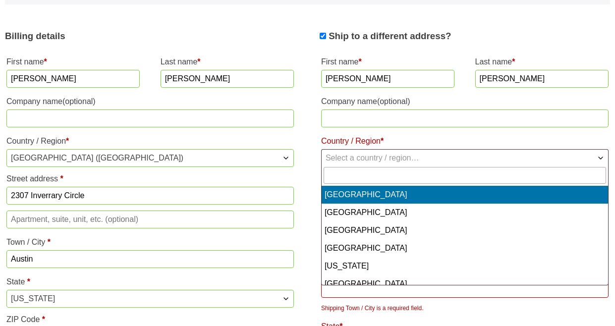  Describe the element at coordinates (150, 299) in the screenshot. I see `span: Texas` at that location.